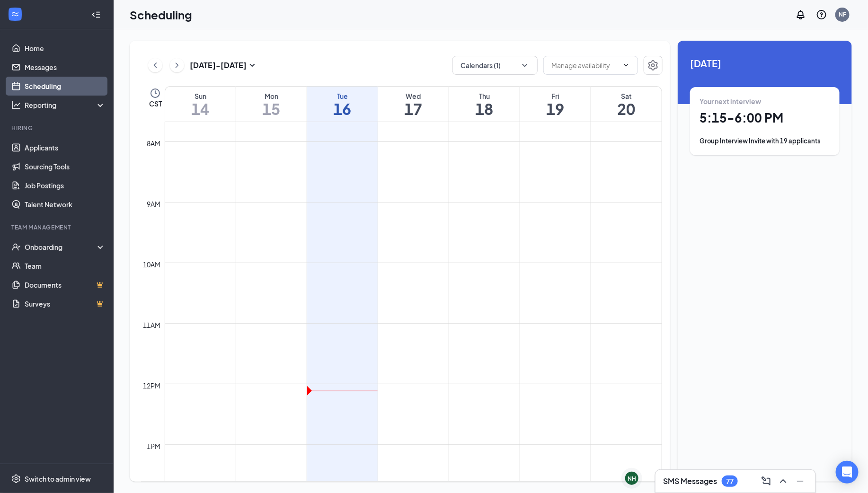 This screenshot has height=493, width=868. Describe the element at coordinates (155, 65) in the screenshot. I see `svg: ChevronLeft` at that location.